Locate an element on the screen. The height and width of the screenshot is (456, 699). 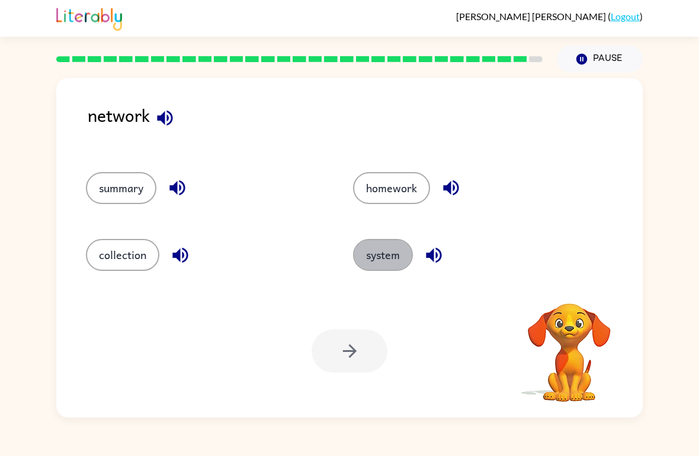
img: Literably is located at coordinates (89, 18).